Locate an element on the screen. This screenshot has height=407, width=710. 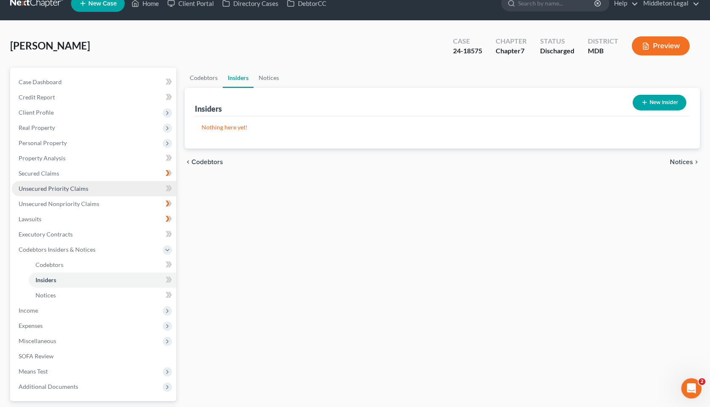
span: Unsecured Priority Claims is located at coordinates (53, 188).